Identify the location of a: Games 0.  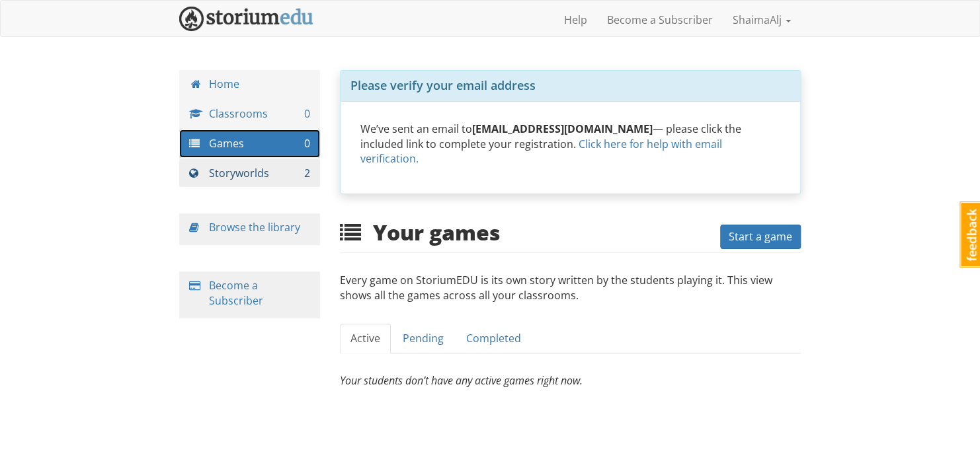
(249, 144).